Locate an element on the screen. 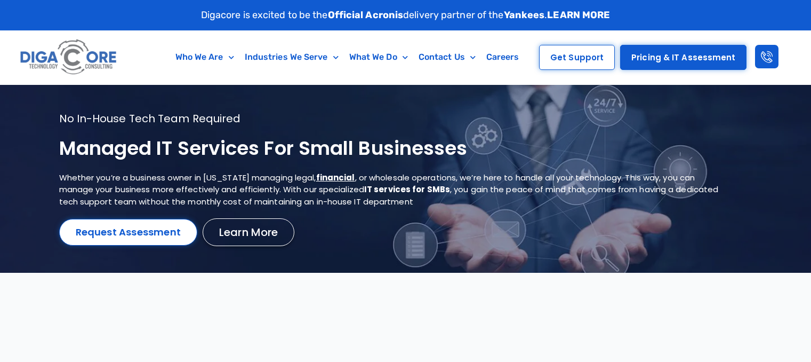 The height and width of the screenshot is (362, 811). a: Pricing & IT Assessment is located at coordinates (683, 57).